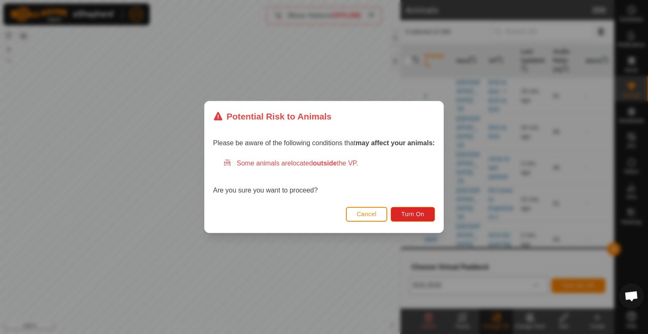 This screenshot has width=648, height=334. I want to click on span: located the VP., so click(325, 163).